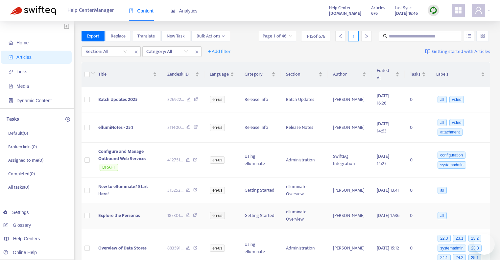 The width and height of the screenshot is (500, 260). What do you see at coordinates (122, 155) in the screenshot?
I see `span: Configure and Manage Outbound Web Services` at bounding box center [122, 155].